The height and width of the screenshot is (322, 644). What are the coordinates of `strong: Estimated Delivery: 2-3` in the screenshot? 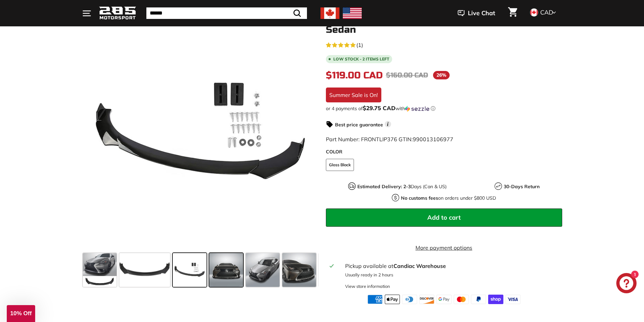 It's located at (384, 186).